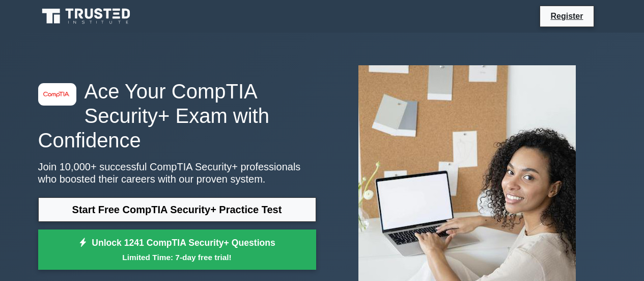 Image resolution: width=644 pixels, height=281 pixels. What do you see at coordinates (177, 116) in the screenshot?
I see `h1: Ace Your CompTIA Security+ Exam with Confidence` at bounding box center [177, 116].